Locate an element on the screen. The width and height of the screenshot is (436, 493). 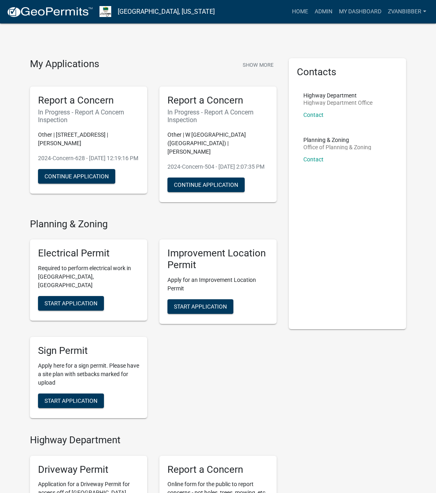
h5: Sign Permit is located at coordinates (89, 351).